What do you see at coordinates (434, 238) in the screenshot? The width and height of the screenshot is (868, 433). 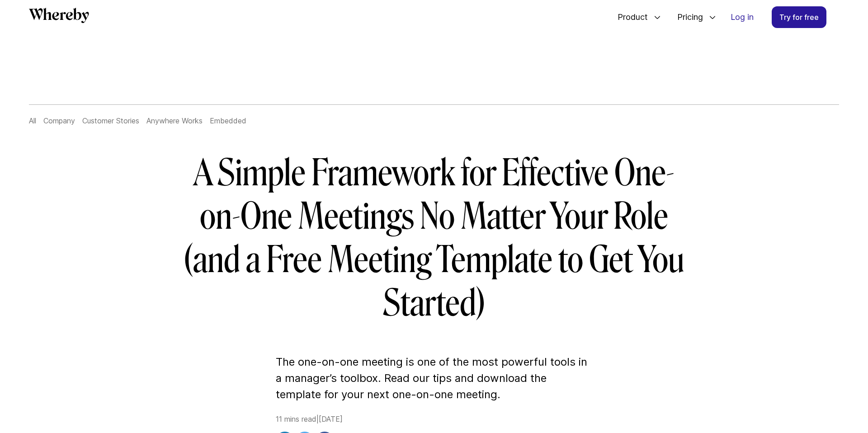 I see `h1: A Simple Framework for Effective One-on-One Meetings No Matter Your Role (and a Free Meeting Temp...` at bounding box center [434, 238].